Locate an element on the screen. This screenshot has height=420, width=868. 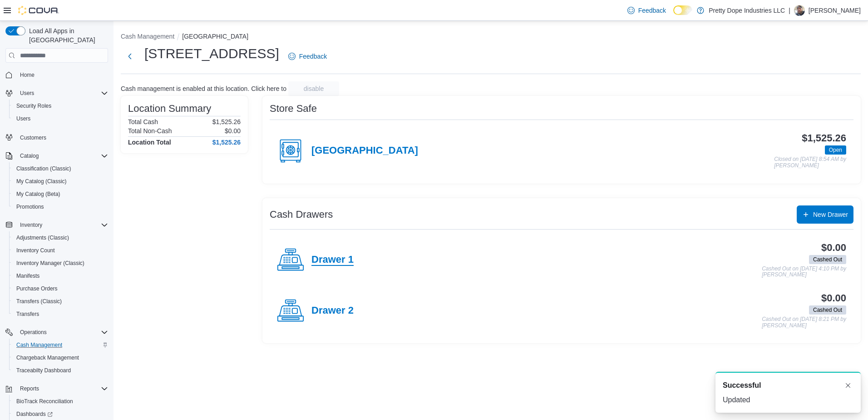
h3: Store Safe is located at coordinates (294, 108).